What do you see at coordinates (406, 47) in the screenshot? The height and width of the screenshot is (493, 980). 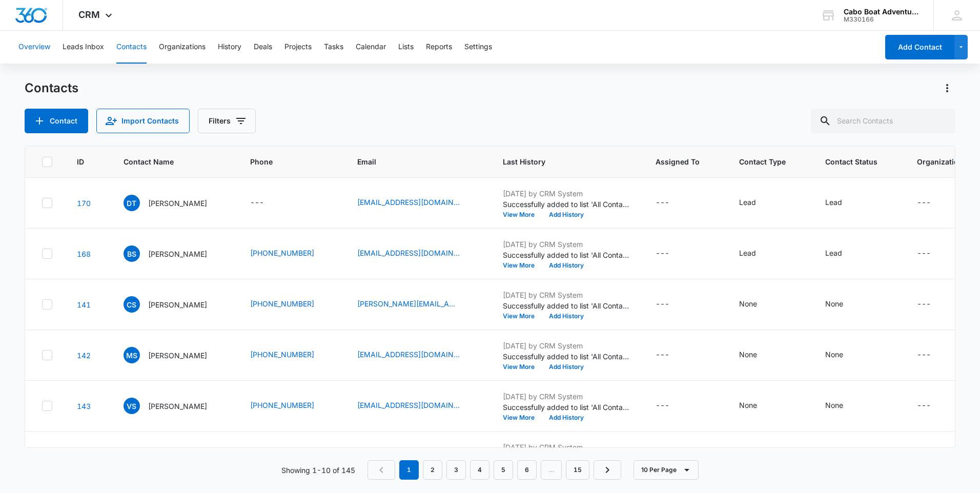 I see `button: Lists` at bounding box center [406, 47].